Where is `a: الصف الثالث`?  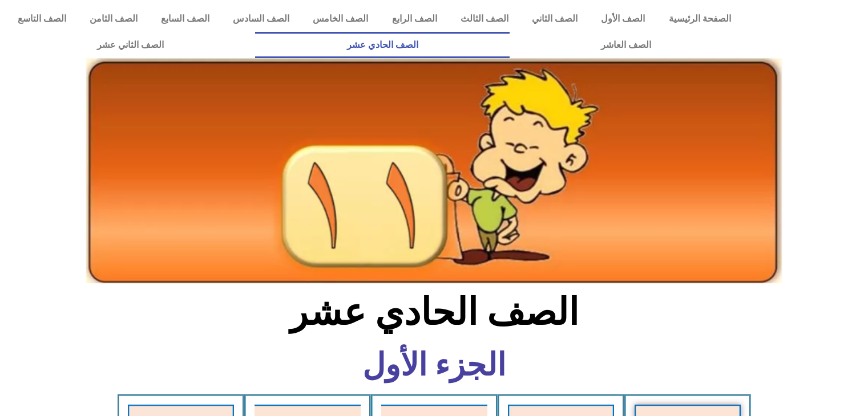 a: الصف الثالث is located at coordinates (484, 18).